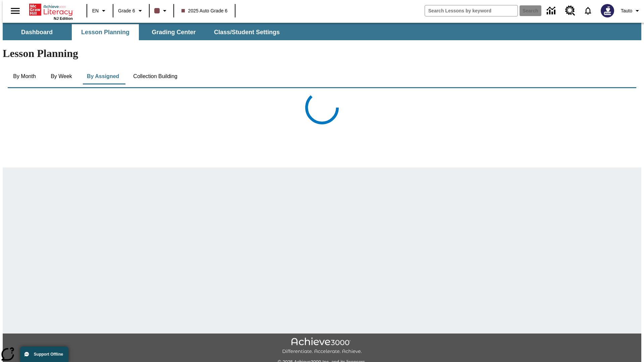  Describe the element at coordinates (25, 77) in the screenshot. I see `button: By Month` at that location.